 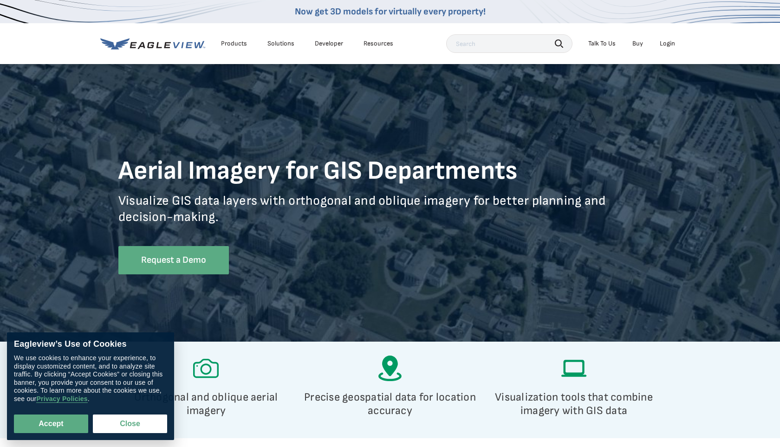 I want to click on div: Login, so click(x=667, y=44).